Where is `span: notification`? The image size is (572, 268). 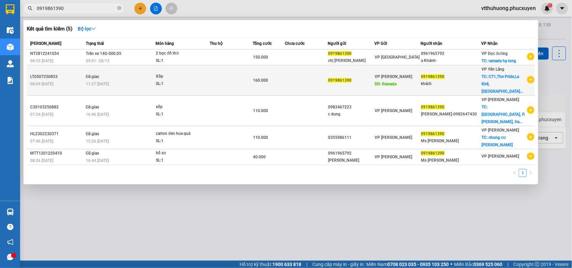 span: notification is located at coordinates (10, 242).